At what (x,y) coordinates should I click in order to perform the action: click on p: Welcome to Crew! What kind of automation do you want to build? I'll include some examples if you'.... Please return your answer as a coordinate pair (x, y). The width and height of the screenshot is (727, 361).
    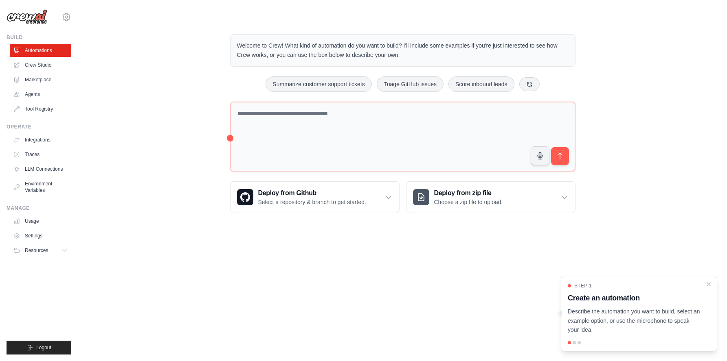
    Looking at the image, I should click on (403, 50).